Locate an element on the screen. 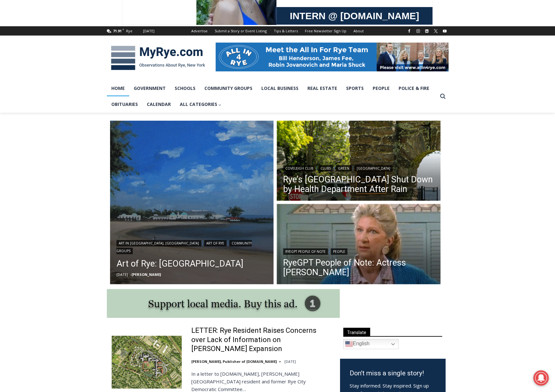  img: LETTER: Rye Resident Raises Concerns over Lack of Information on Osborn Expansion is located at coordinates (147, 362).